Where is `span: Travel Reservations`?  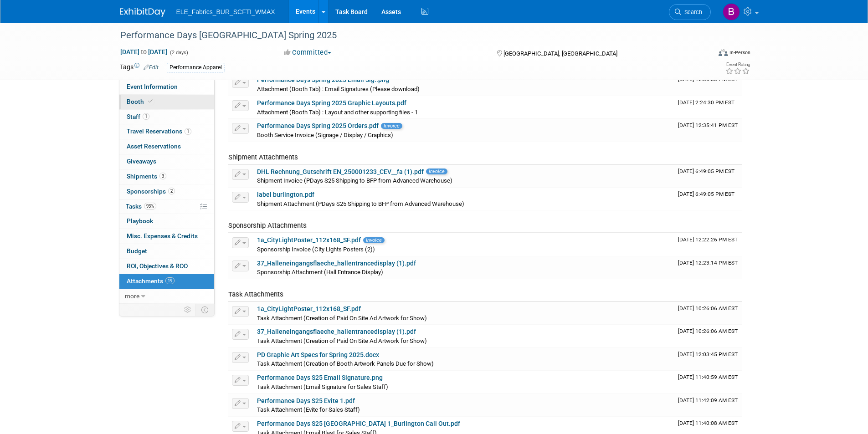
span: Travel Reservations is located at coordinates (159, 131).